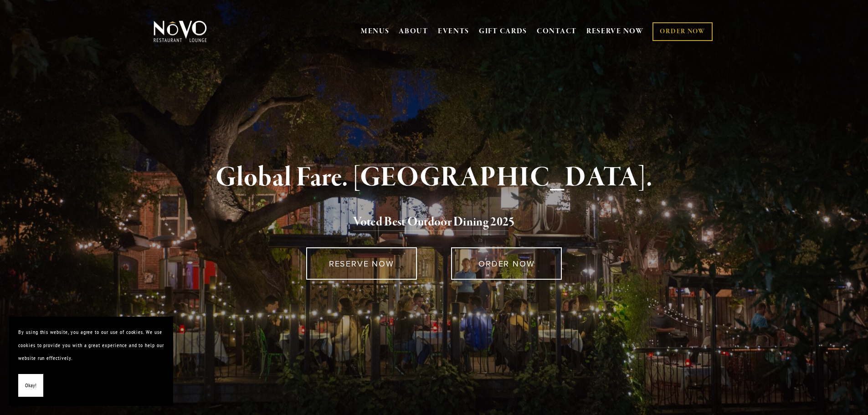 Image resolution: width=868 pixels, height=415 pixels. What do you see at coordinates (180, 31) in the screenshot?
I see `img: Novo Restaurant &amp; Lounge` at bounding box center [180, 31].